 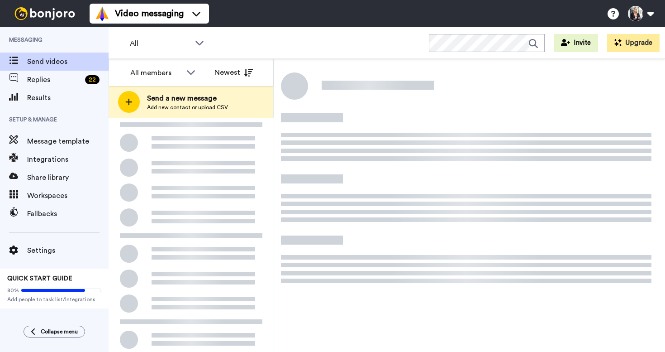 What do you see at coordinates (149, 14) in the screenshot?
I see `span: Video messaging` at bounding box center [149, 14].